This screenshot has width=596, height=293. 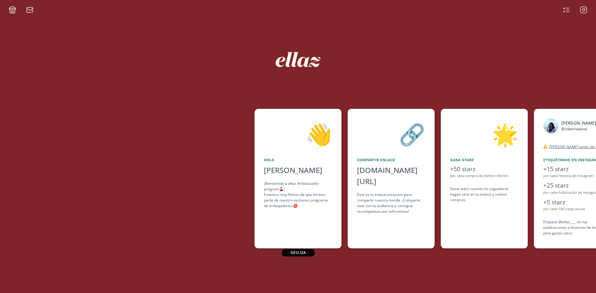 What do you see at coordinates (551, 126) in the screenshot?
I see `img: 553519426_18531095272031687_9108109319303814463_n.jpg` at bounding box center [551, 126].